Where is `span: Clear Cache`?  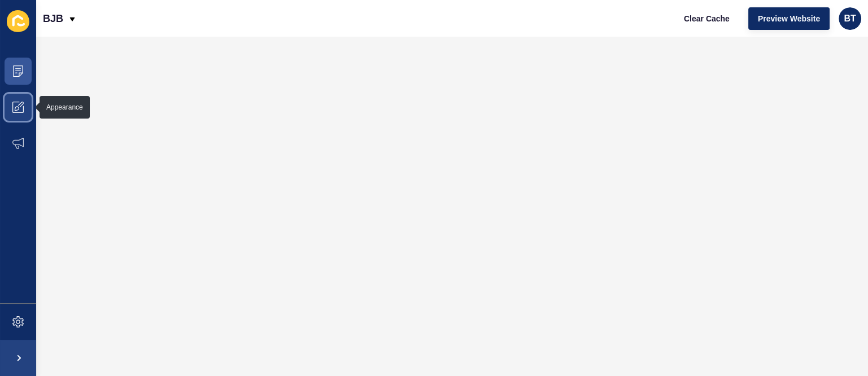
span: Clear Cache is located at coordinates (707, 19).